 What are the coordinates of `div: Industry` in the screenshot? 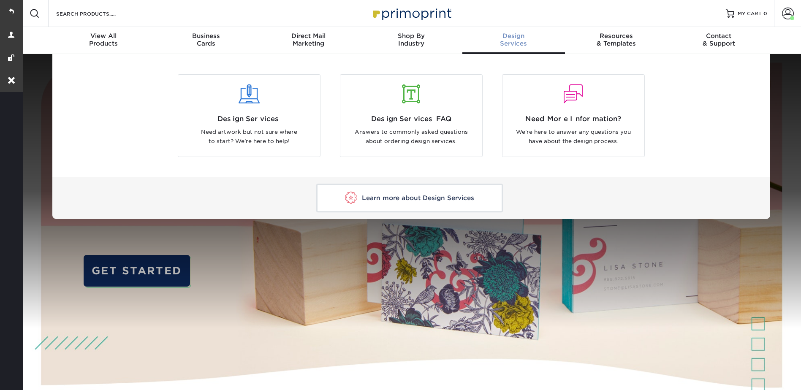 It's located at (411, 40).